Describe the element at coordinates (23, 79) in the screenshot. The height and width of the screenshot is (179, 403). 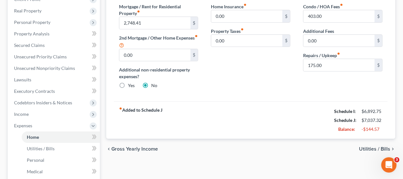
I see `span: Lawsuits` at that location.